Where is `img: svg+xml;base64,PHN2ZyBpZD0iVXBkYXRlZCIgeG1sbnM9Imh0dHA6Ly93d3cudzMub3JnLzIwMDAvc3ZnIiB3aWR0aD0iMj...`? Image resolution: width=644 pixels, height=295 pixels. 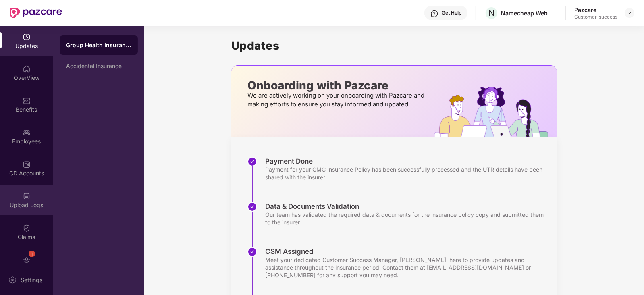 img: svg+xml;base64,PHN2ZyBpZD0iVXBkYXRlZCIgeG1sbnM9Imh0dHA6Ly93d3cudzMub3JnLzIwMDAvc3ZnIiB3aWR0aD0iMj... is located at coordinates (27, 37).